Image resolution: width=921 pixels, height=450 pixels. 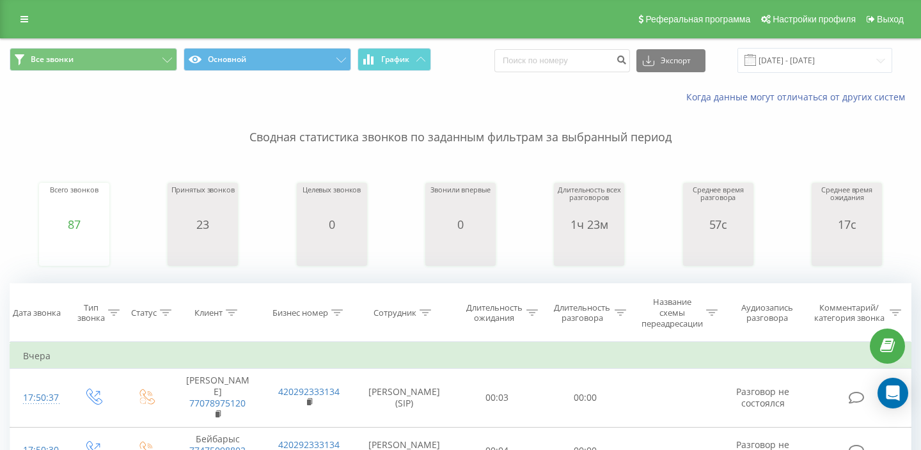 What do you see at coordinates (395, 313) in the screenshot?
I see `div: Сотрудник` at bounding box center [395, 313].